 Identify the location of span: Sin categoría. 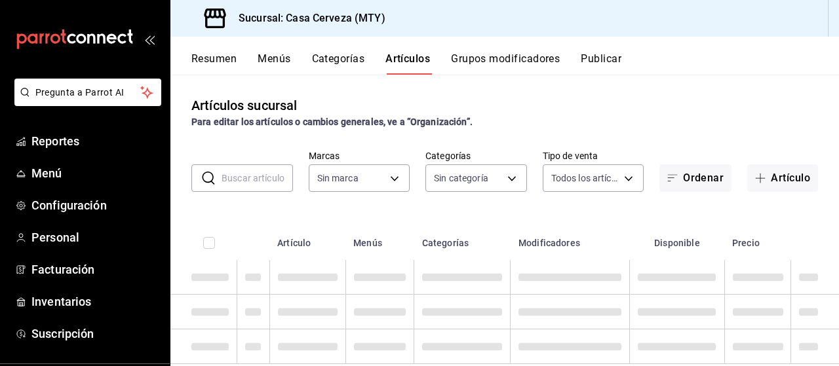
(461, 178).